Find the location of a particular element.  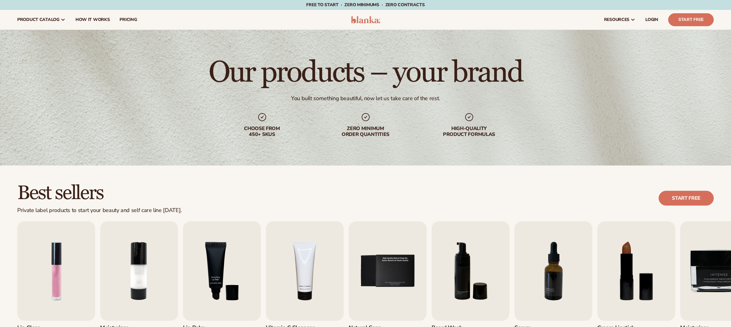

span: pricing is located at coordinates (128, 20).